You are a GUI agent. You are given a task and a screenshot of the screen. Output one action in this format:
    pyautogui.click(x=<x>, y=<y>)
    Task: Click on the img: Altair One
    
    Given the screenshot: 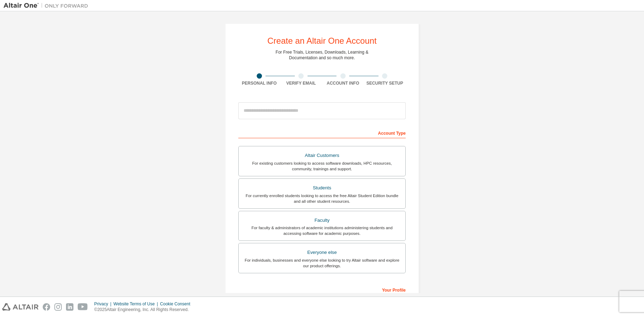 What is the action you would take?
    pyautogui.click(x=48, y=6)
    